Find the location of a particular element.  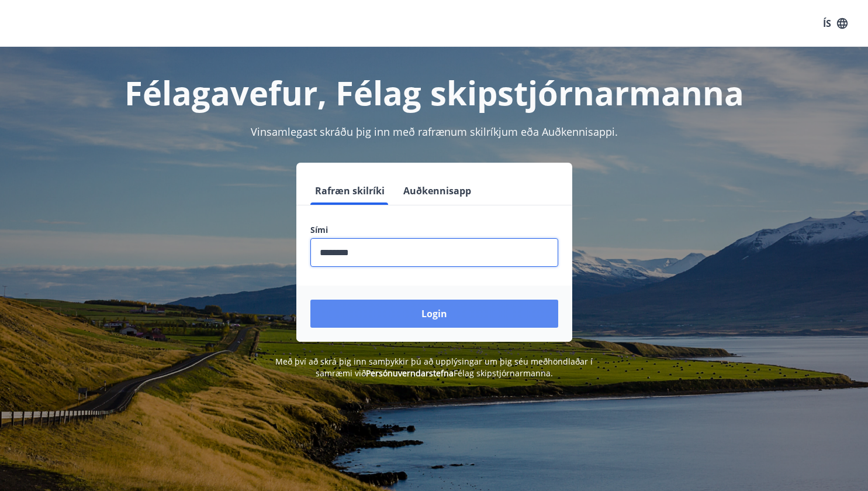

h1: Félagavefur, Félag skipstjórnarmanna is located at coordinates (434, 92).